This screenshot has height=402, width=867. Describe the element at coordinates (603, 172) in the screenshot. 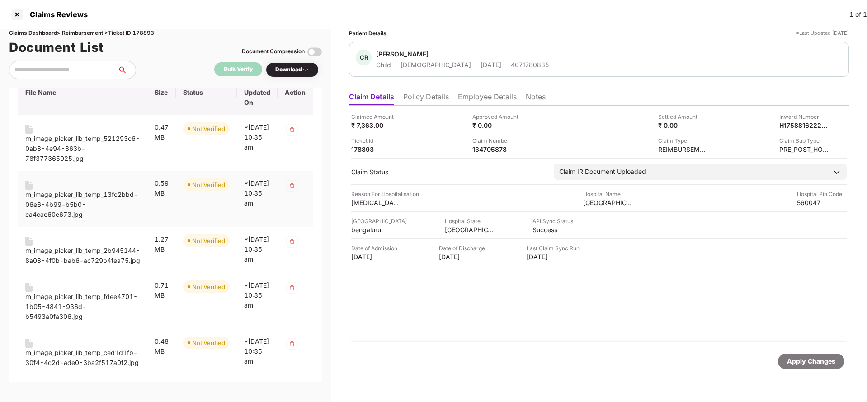

I see `div: Claim IR Document Uploaded` at that location.